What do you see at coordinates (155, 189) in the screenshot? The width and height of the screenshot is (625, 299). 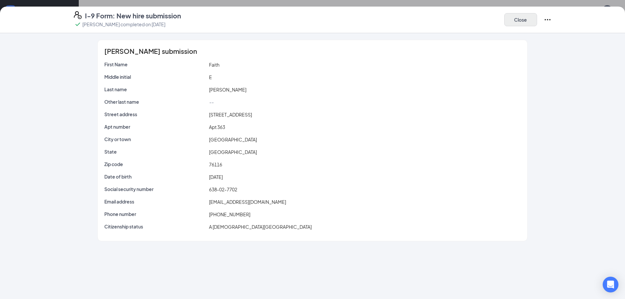 I see `p: Social security number` at bounding box center [155, 189].